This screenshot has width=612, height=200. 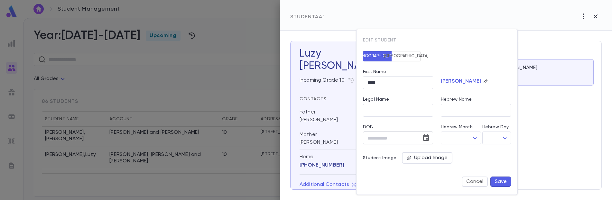 I want to click on label: Hebrew Name, so click(x=456, y=99).